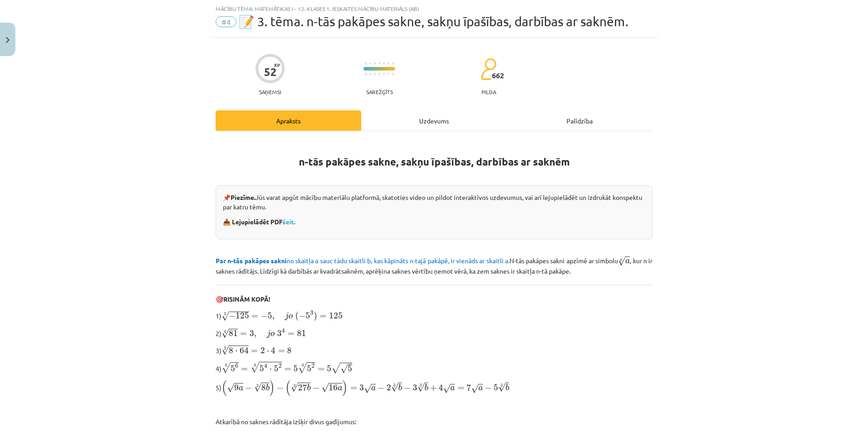  What do you see at coordinates (434, 8) in the screenshot?
I see `div: Mācību tēma: Matemātikas i - 12. klases 1. ieskaites mācību materiāls (ab)` at bounding box center [434, 8].